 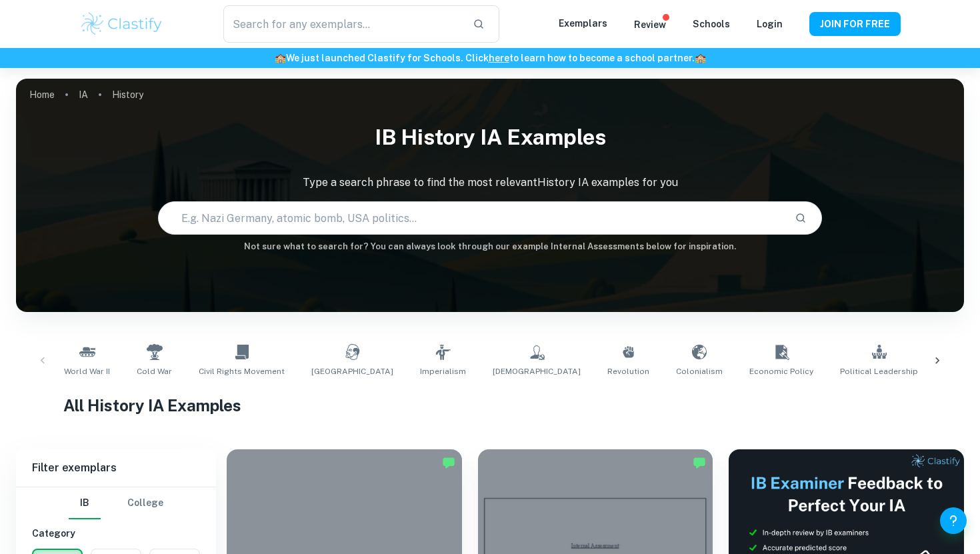 I want to click on span: Political Leadership, so click(x=879, y=371).